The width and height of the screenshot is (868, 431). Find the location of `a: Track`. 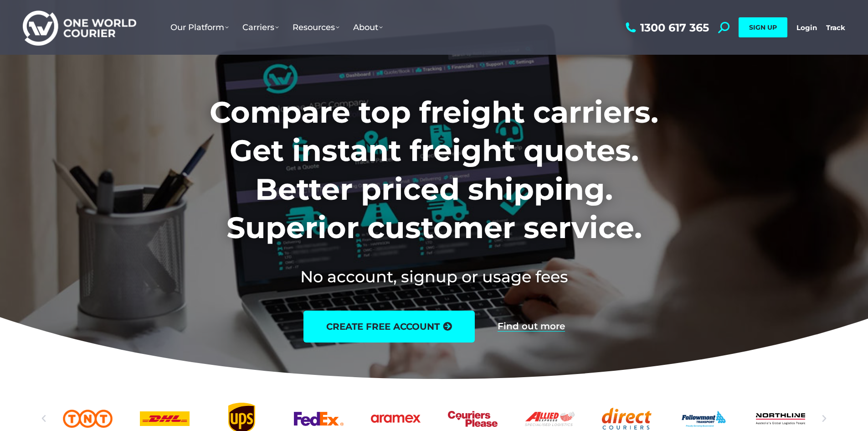

a: Track is located at coordinates (835, 28).